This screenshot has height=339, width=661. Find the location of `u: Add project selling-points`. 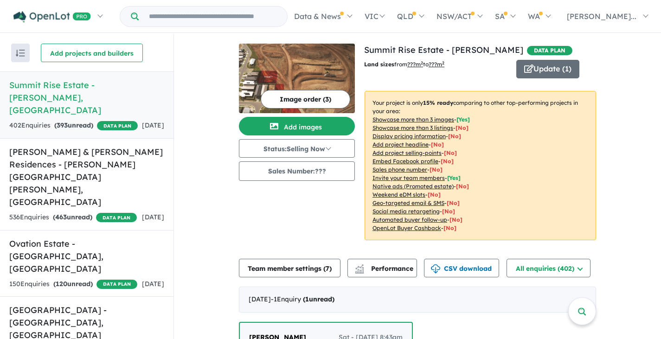

u: Add project selling-points is located at coordinates (407, 152).